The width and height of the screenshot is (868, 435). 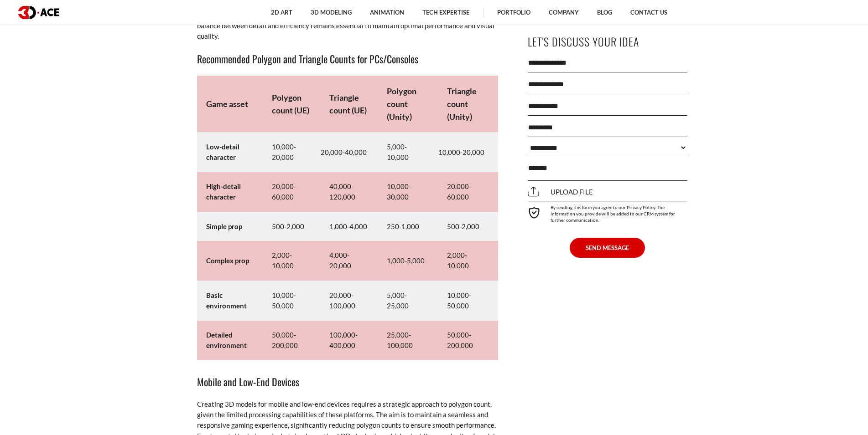 What do you see at coordinates (348, 382) in the screenshot?
I see `h3: Mobile and Low-End Devices` at bounding box center [348, 382].